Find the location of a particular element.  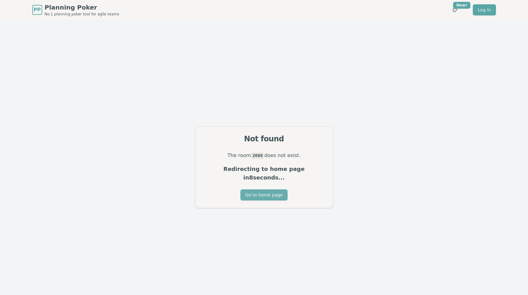

button: New! is located at coordinates (455, 10).